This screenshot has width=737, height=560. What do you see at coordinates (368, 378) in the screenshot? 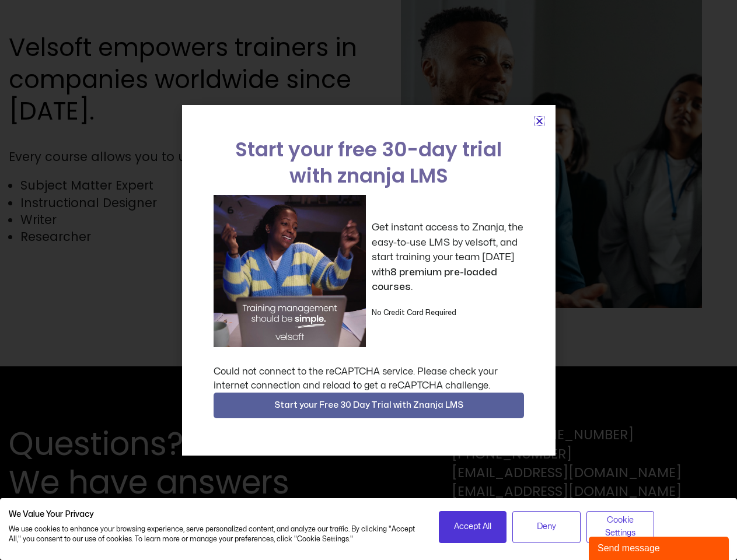
I see `div: Could not connect to the reCAPTCHA service. Please check your internet connection and reload to g...` at bounding box center [368, 378].